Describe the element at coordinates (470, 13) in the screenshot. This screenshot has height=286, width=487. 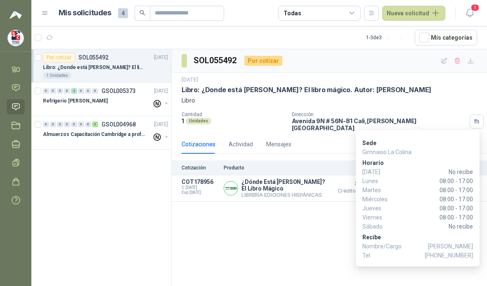
I see `button: 1` at that location.